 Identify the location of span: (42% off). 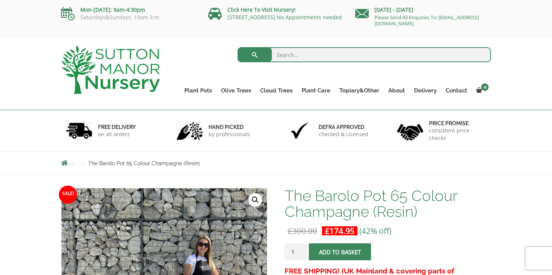
(375, 231).